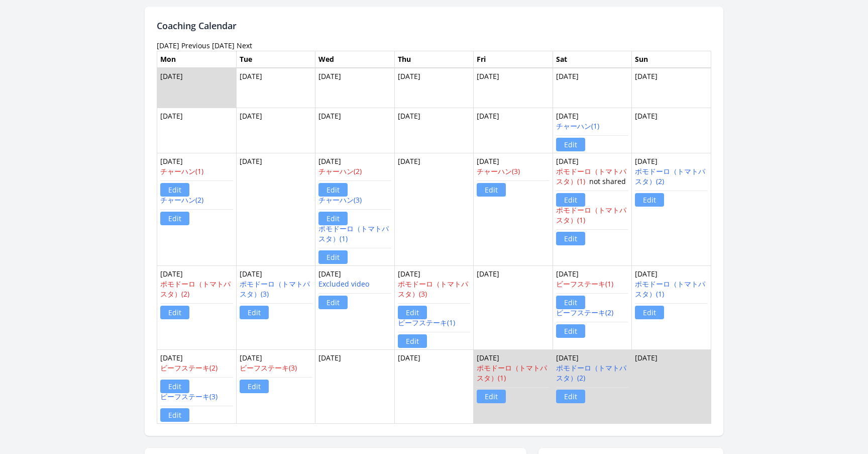 The height and width of the screenshot is (454, 868). What do you see at coordinates (344, 283) in the screenshot?
I see `a: Excluded video` at bounding box center [344, 283].